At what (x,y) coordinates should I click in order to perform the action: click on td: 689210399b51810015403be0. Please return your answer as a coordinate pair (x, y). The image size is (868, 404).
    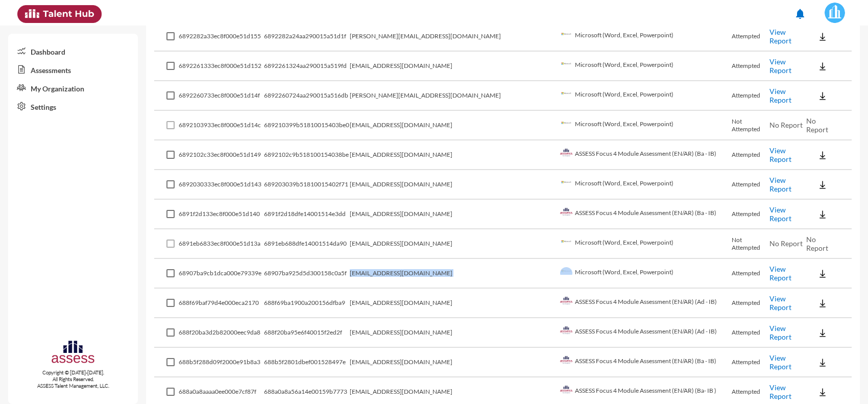
    Looking at the image, I should click on (307, 126).